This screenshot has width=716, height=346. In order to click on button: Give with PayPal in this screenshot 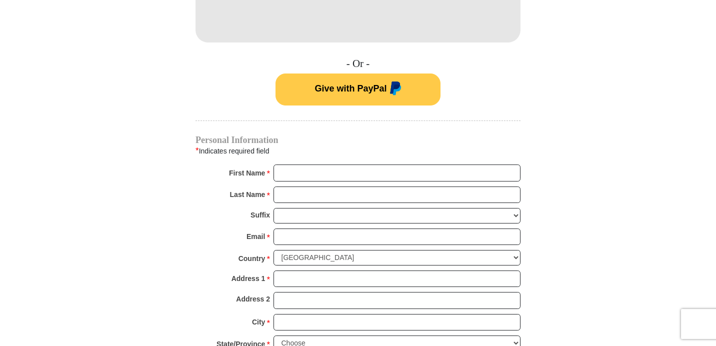, I will do `click(358, 89)`.